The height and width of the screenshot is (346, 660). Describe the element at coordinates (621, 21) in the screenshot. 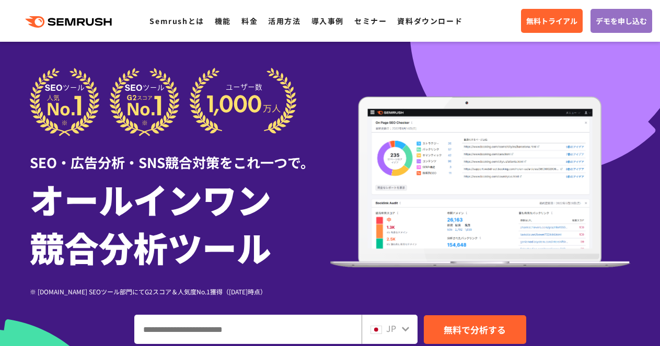

I see `a: デモを申し込む` at that location.